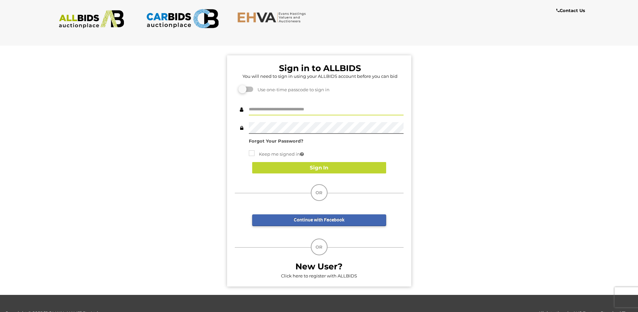 The width and height of the screenshot is (638, 312). Describe the element at coordinates (571, 10) in the screenshot. I see `b: Contact Us` at that location.